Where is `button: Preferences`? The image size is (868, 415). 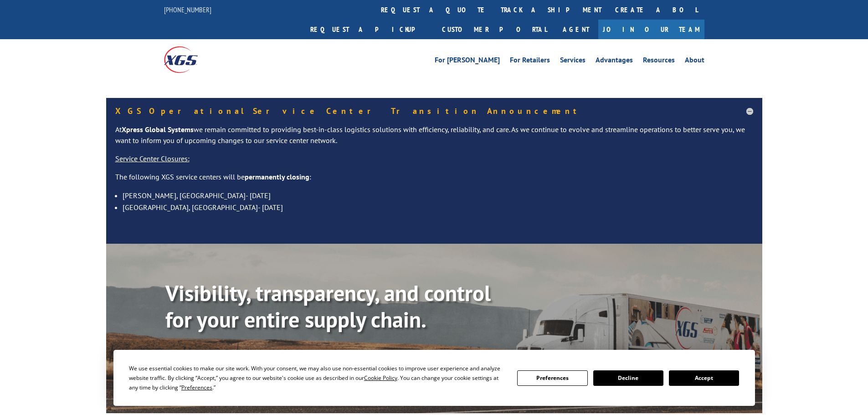
button: Preferences is located at coordinates (552, 378).